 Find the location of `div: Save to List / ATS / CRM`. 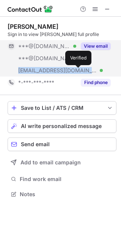

div: Save to List / ATS / CRM is located at coordinates (62, 108).